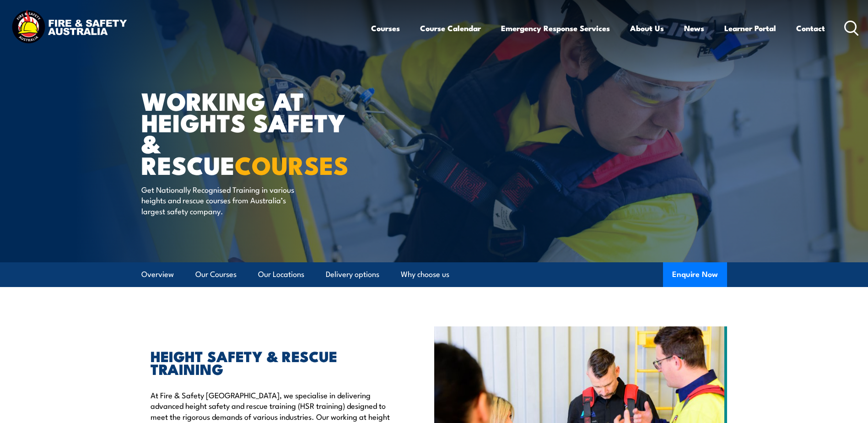 The image size is (868, 423). What do you see at coordinates (647, 28) in the screenshot?
I see `a: About Us` at bounding box center [647, 28].